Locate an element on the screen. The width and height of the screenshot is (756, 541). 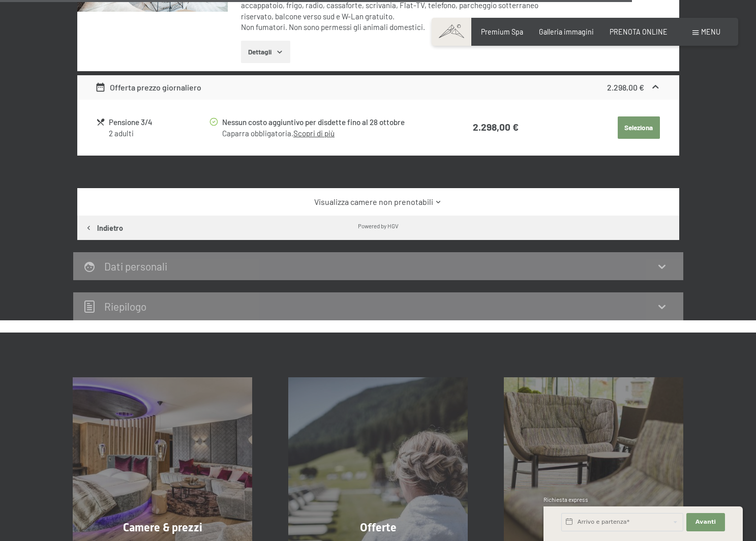
a: Premium Spa is located at coordinates (502, 31).